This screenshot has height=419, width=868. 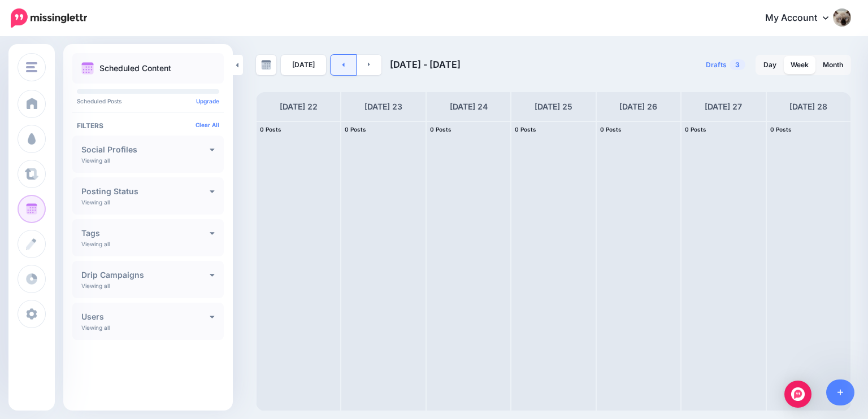 What do you see at coordinates (145, 275) in the screenshot?
I see `h4: Drip Campaigns` at bounding box center [145, 275].